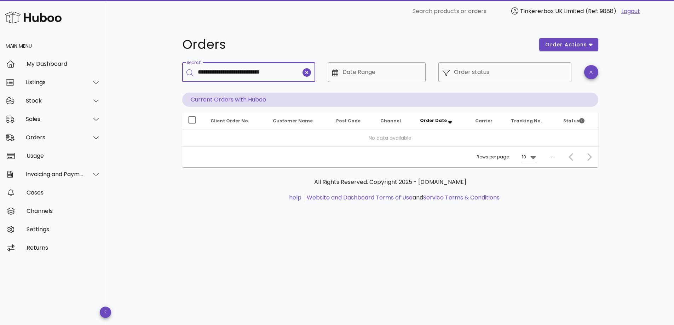 This screenshot has height=325, width=674. I want to click on a: Service Terms & Conditions, so click(461, 197).